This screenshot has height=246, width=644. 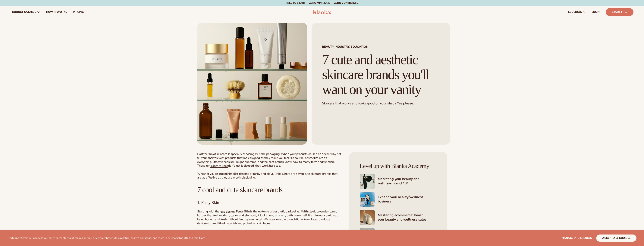 What do you see at coordinates (24, 12) in the screenshot?
I see `span: product catalog` at bounding box center [24, 12].